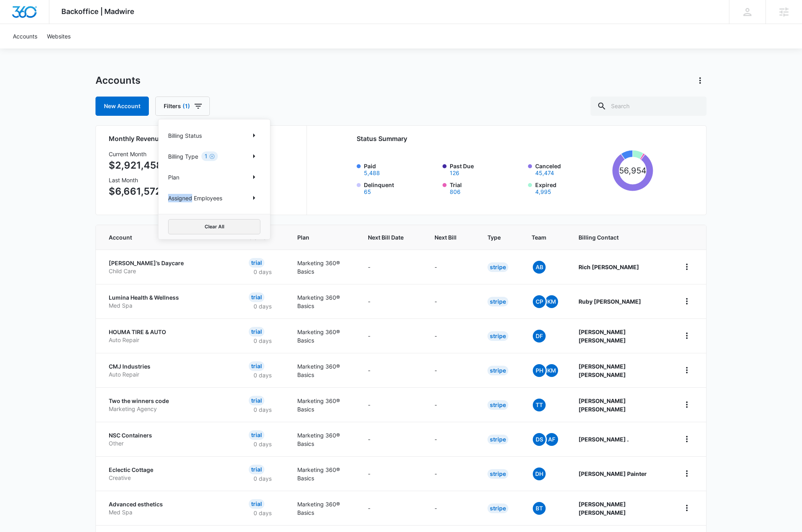  Describe the element at coordinates (620, 237) in the screenshot. I see `span: Billing Contact` at that location.